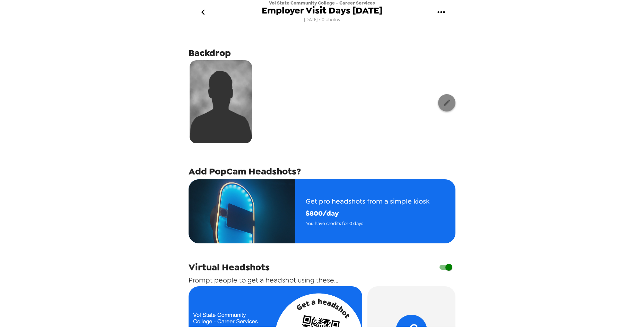 The height and width of the screenshot is (332, 644). I want to click on span: $ 800 /day, so click(368, 213).